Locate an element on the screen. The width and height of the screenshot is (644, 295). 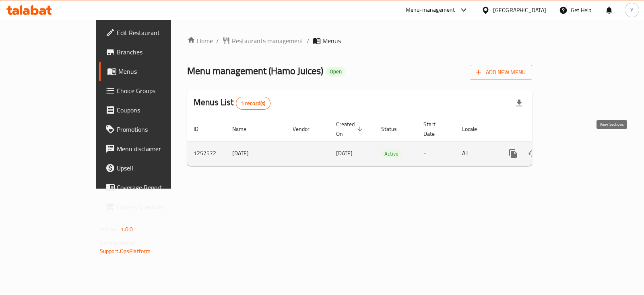
span: Upsell is located at coordinates (156, 168).